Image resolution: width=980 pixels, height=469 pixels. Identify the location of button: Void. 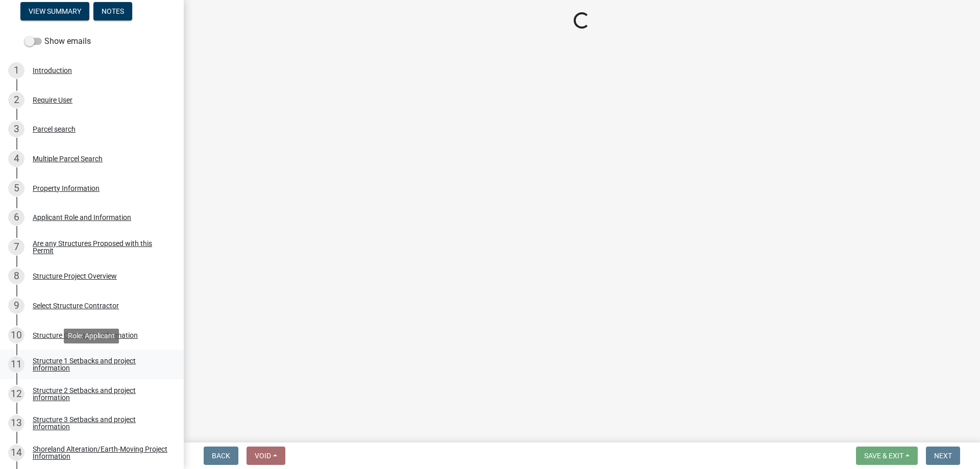
(266, 456).